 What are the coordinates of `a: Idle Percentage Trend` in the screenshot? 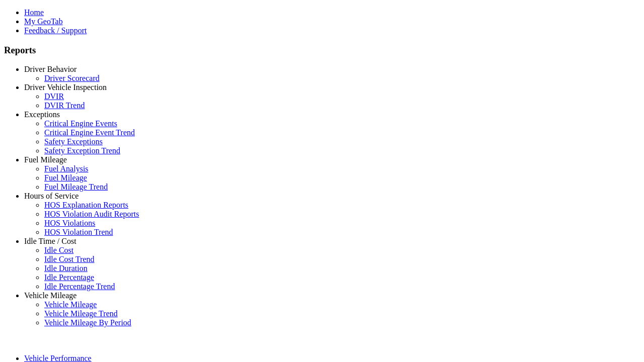 It's located at (80, 286).